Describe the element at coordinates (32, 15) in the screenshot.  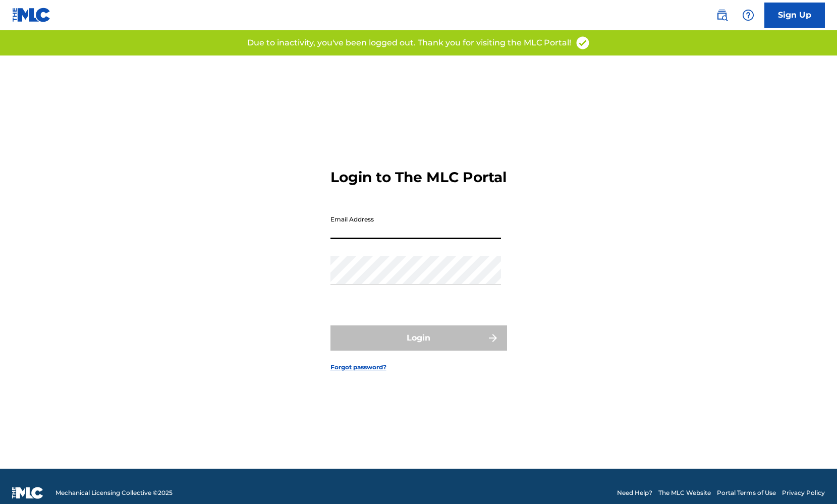
I see `img: MLC Logo` at that location.